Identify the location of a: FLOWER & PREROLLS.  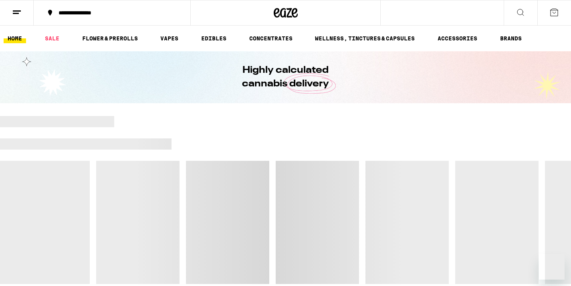
(110, 38).